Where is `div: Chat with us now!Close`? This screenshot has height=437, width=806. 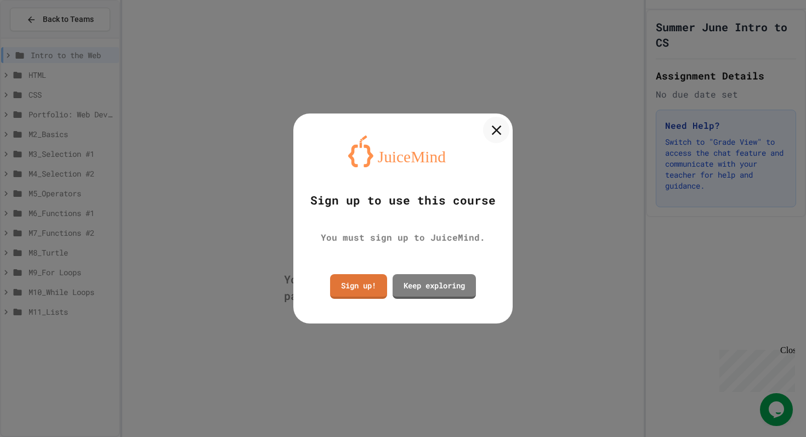 div: Chat with us now!Close is located at coordinates (40, 37).